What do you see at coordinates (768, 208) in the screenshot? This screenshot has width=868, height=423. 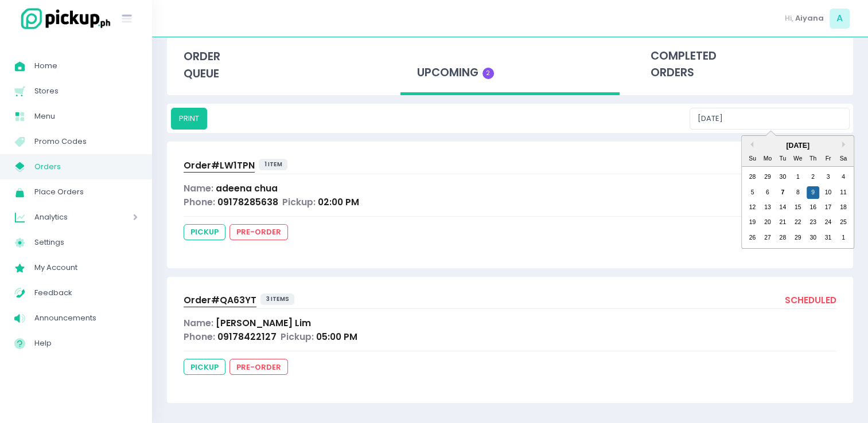 I see `div: day-13` at bounding box center [768, 208].